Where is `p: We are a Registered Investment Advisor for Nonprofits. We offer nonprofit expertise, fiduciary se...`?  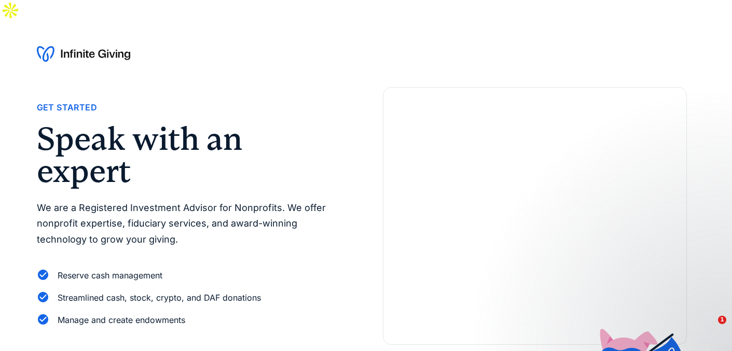
p: We are a Registered Investment Advisor for Nonprofits. We offer nonprofit expertise, fiduciary se... is located at coordinates (189, 224).